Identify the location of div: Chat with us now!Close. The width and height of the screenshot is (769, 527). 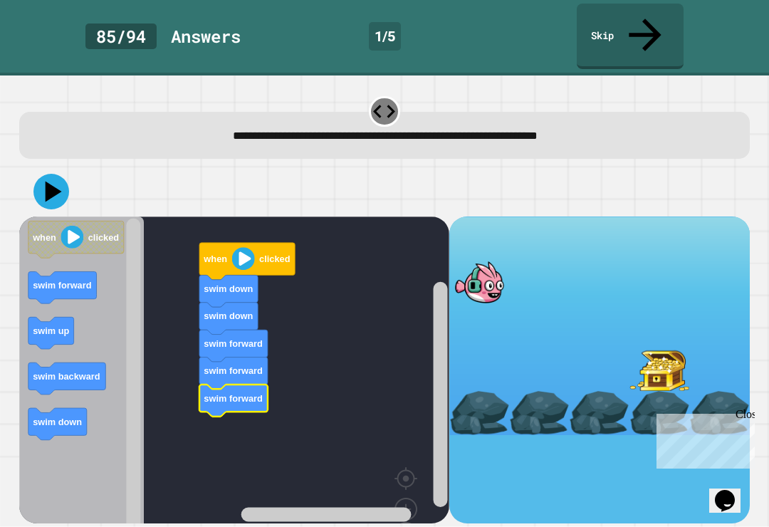
(52, 48).